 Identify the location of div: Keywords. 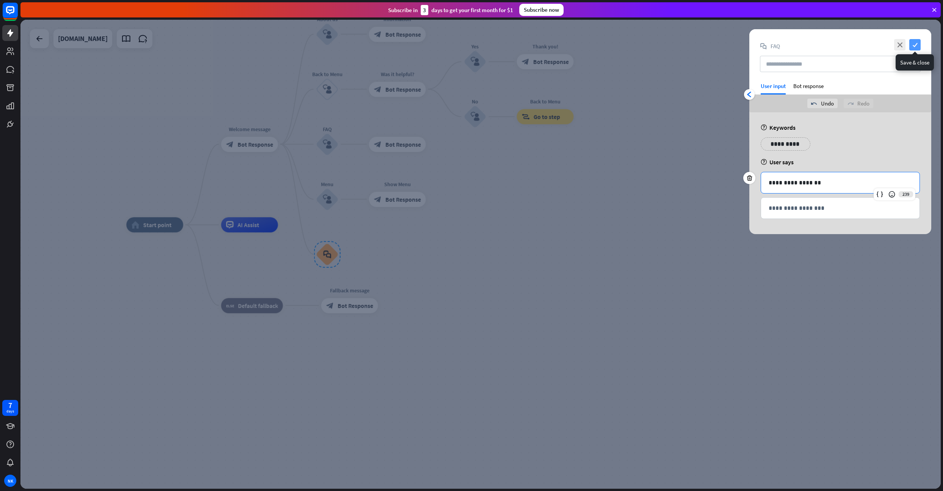
(840, 127).